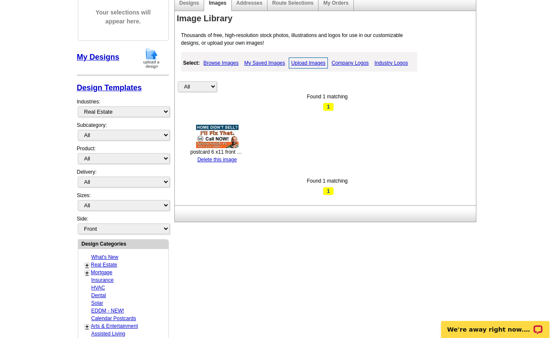  What do you see at coordinates (99, 295) in the screenshot?
I see `a: Dental` at bounding box center [99, 295].